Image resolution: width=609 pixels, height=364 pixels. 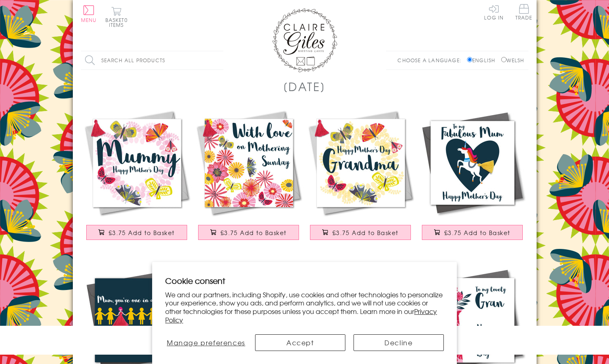 I want to click on img: Claire Giles Greetings Cards, so click(x=305, y=40).